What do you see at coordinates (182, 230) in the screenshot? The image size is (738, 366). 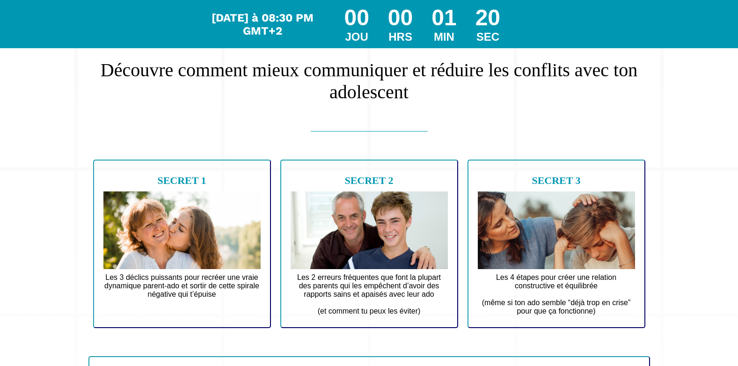 I see `img: d70f9ede54261afe2763371d391305a3_Design_sans_titre_4.jpg` at bounding box center [182, 230].